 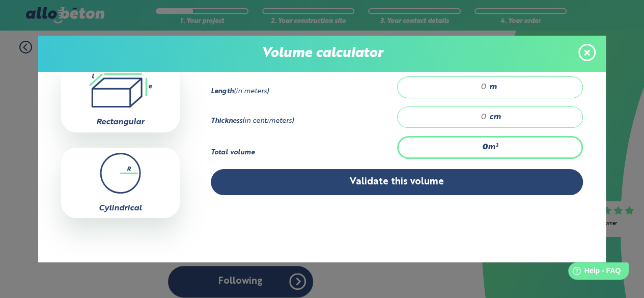 What do you see at coordinates (233, 153) in the screenshot?
I see `font: Total volume` at bounding box center [233, 153].